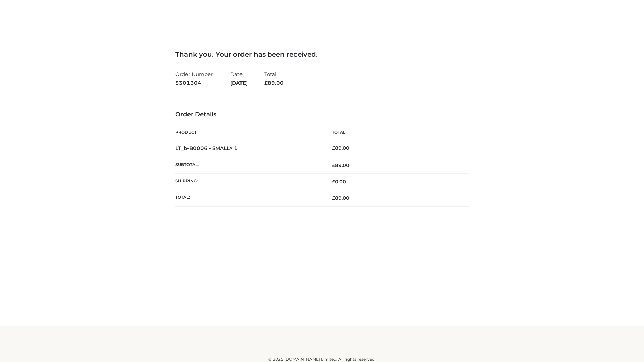  What do you see at coordinates (249, 132) in the screenshot?
I see `th: Product` at bounding box center [249, 132].